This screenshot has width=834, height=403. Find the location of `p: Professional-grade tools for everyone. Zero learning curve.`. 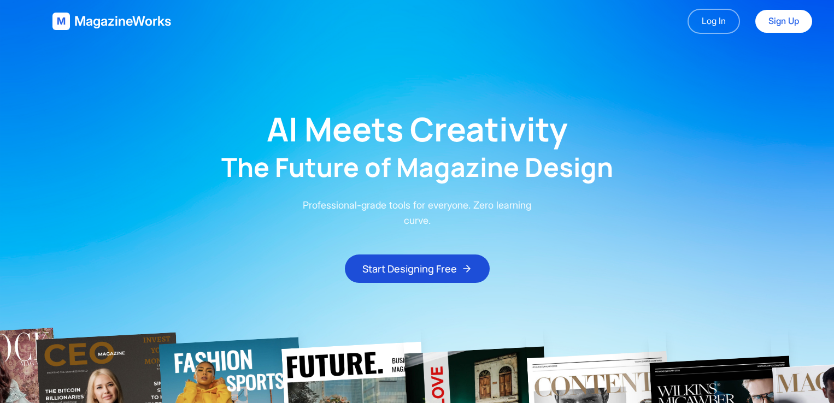

p: Professional-grade tools for everyone. Zero learning curve. is located at coordinates (417, 213).